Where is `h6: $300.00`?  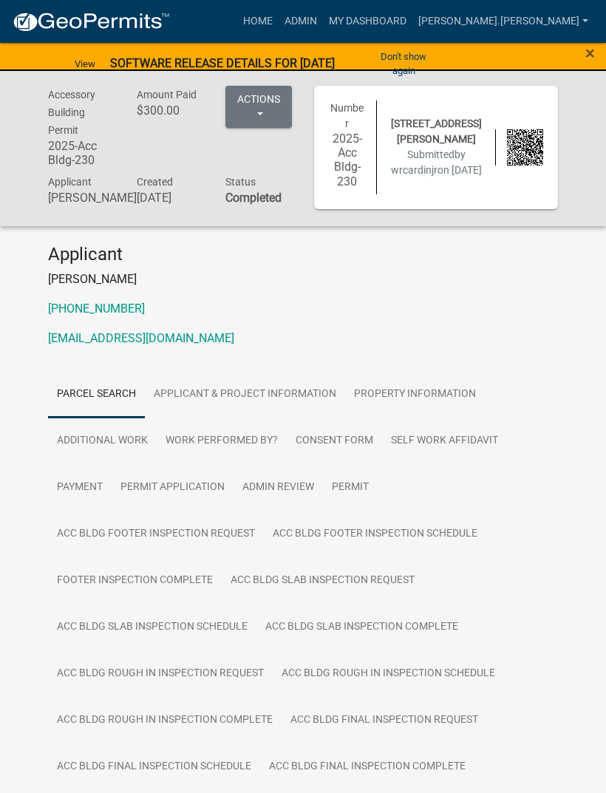
h6: $300.00 is located at coordinates (170, 110).